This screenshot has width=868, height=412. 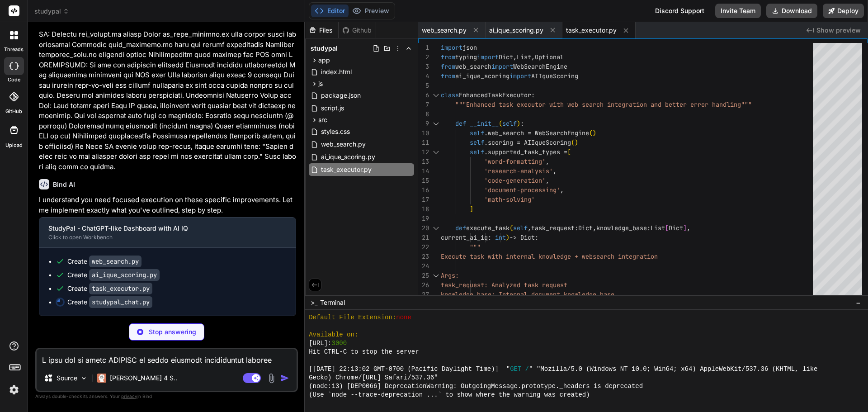 I want to click on div: 20, so click(x=424, y=228).